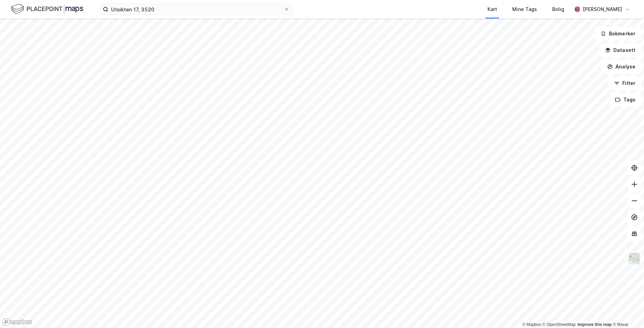 This screenshot has width=644, height=328. What do you see at coordinates (634, 258) in the screenshot?
I see `img: Z` at bounding box center [634, 258].